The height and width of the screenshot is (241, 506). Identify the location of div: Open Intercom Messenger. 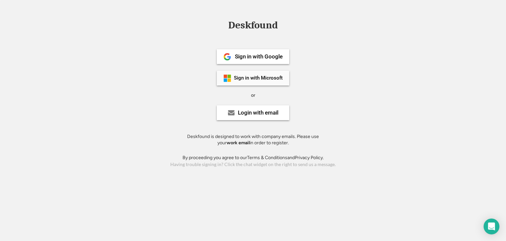
(492, 226).